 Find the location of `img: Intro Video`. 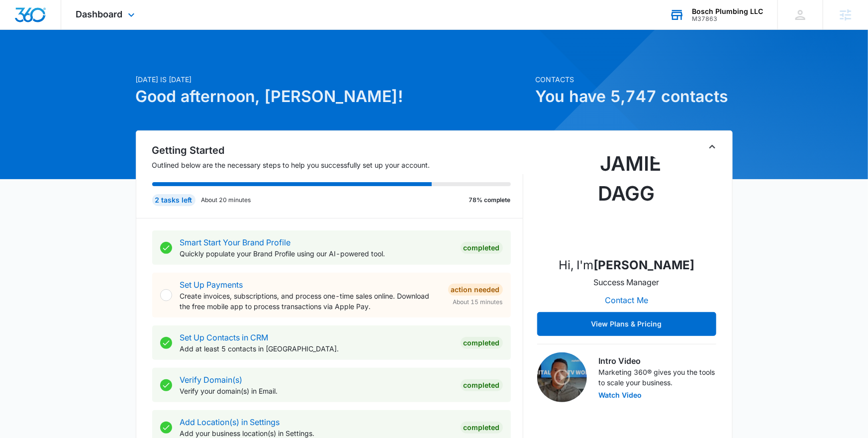

img: Intro Video is located at coordinates (562, 377).